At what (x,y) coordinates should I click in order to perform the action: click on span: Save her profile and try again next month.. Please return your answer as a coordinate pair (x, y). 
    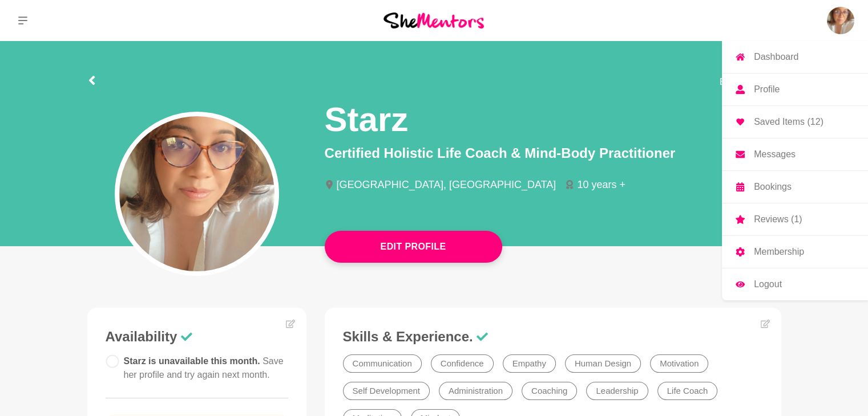
    Looking at the image, I should click on (204, 368).